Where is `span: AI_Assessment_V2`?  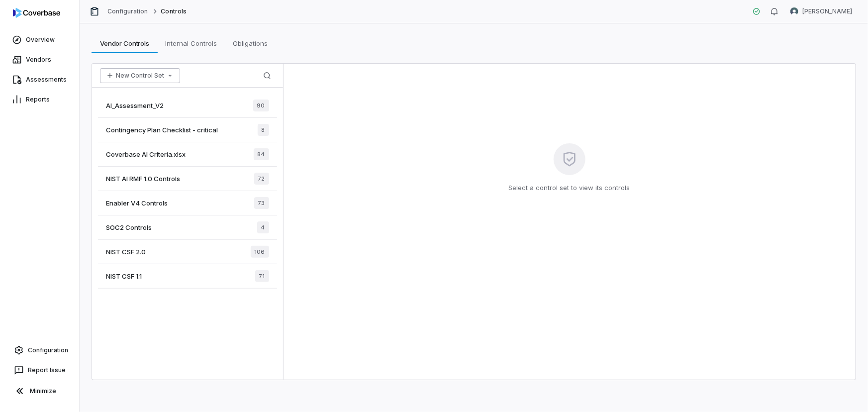
span: AI_Assessment_V2 is located at coordinates (135, 105).